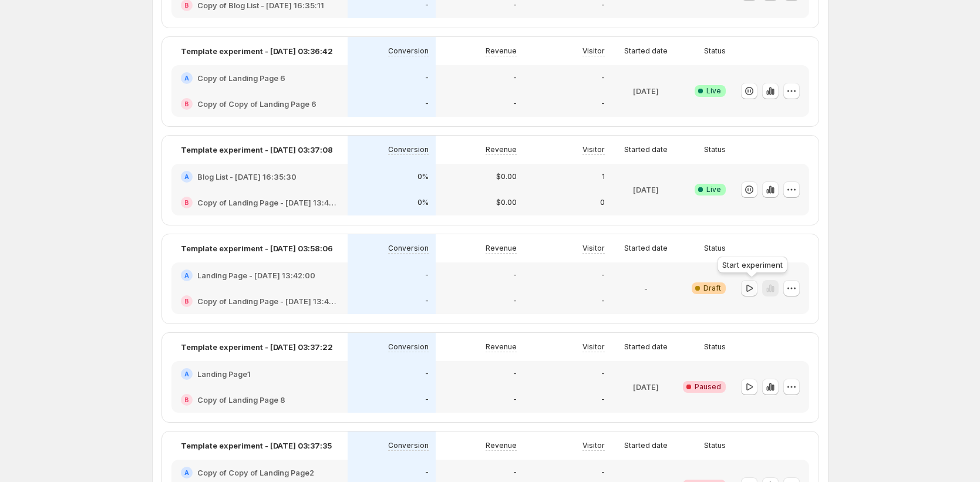 The height and width of the screenshot is (482, 980). Describe the element at coordinates (707, 387) in the screenshot. I see `span: Paused` at that location.